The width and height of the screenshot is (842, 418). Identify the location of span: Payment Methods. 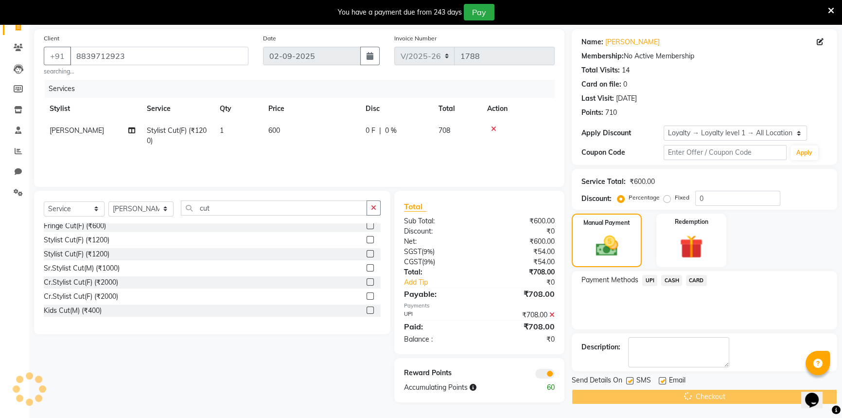
(610, 280).